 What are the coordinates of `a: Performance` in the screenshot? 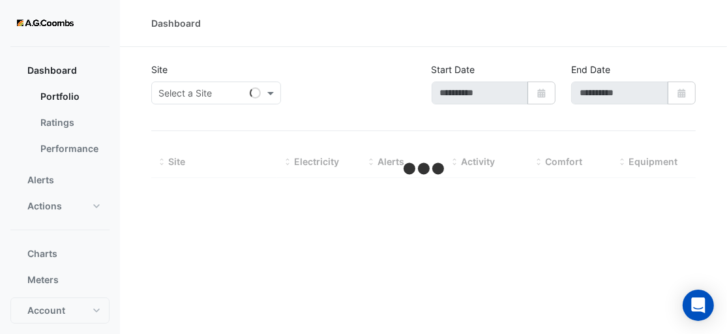 It's located at (70, 149).